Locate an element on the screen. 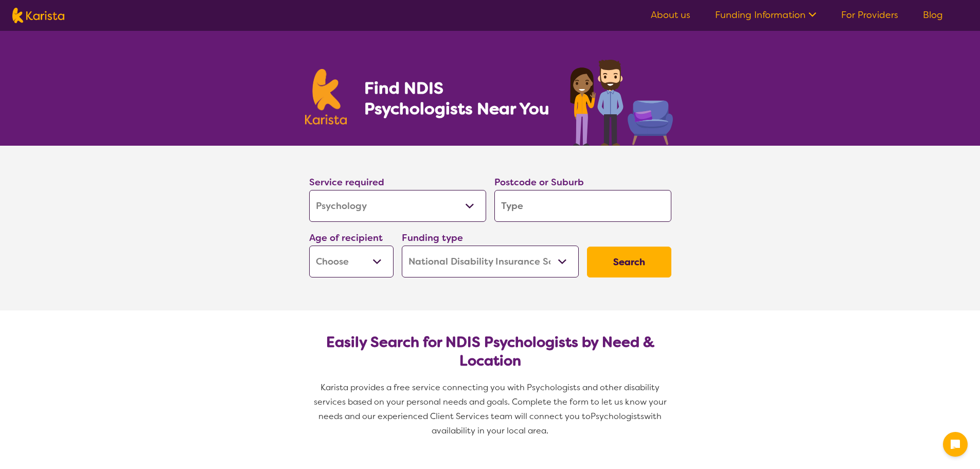 The width and height of the screenshot is (980, 469). input: Type is located at coordinates (583, 206).